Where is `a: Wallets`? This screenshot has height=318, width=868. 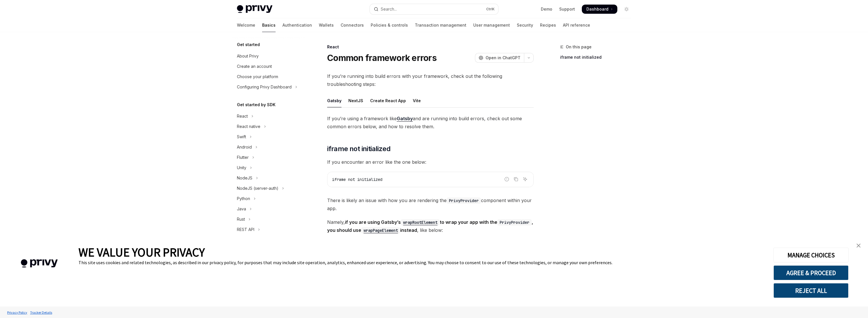
a: Wallets is located at coordinates (326, 26).